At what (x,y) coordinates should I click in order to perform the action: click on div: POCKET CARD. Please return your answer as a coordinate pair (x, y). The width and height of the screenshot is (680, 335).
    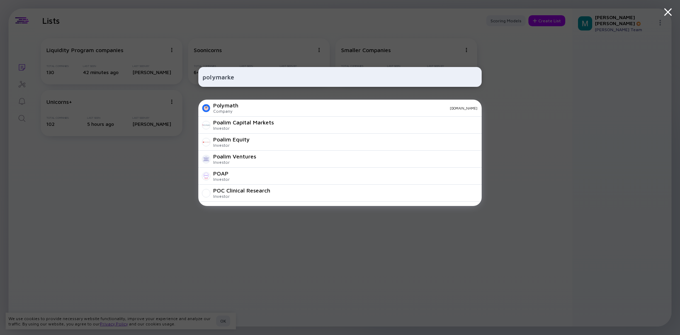
    Looking at the image, I should click on (232, 207).